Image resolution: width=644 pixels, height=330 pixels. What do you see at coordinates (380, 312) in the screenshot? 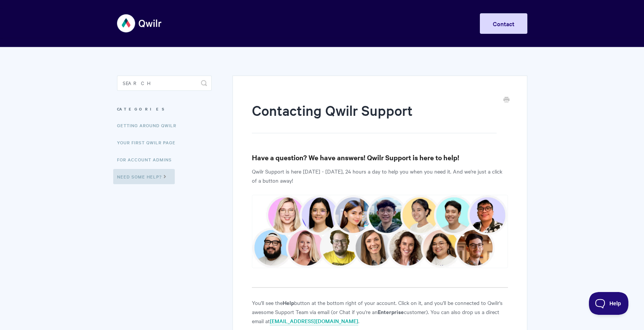
I see `p: You'll see the button at the bottom right of your account. Click on it, and you'll be connected t...` at bounding box center [380, 312].